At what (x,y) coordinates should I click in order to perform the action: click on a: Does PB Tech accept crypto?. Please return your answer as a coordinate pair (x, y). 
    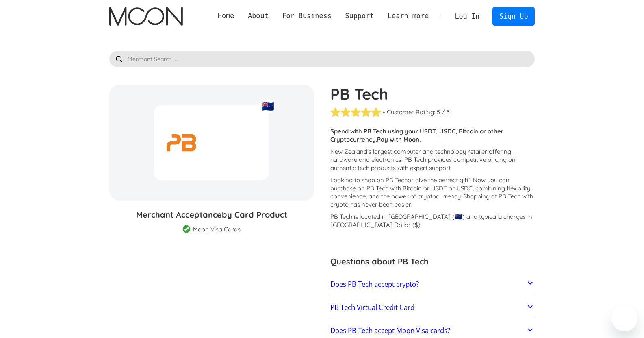
    Looking at the image, I should click on (433, 284).